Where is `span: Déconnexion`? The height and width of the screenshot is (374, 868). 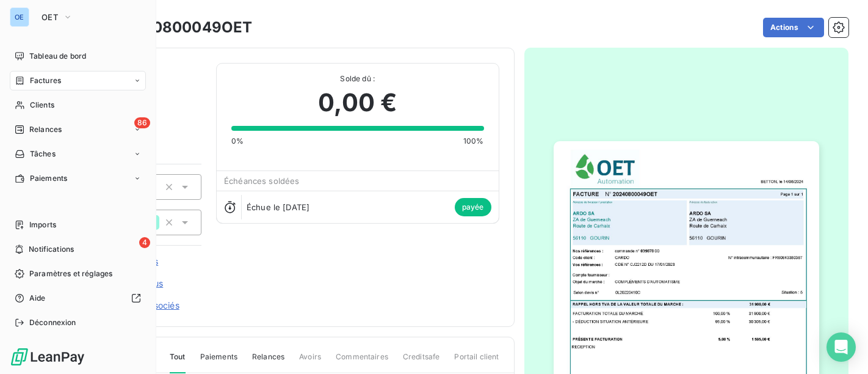 span: Déconnexion is located at coordinates (53, 323).